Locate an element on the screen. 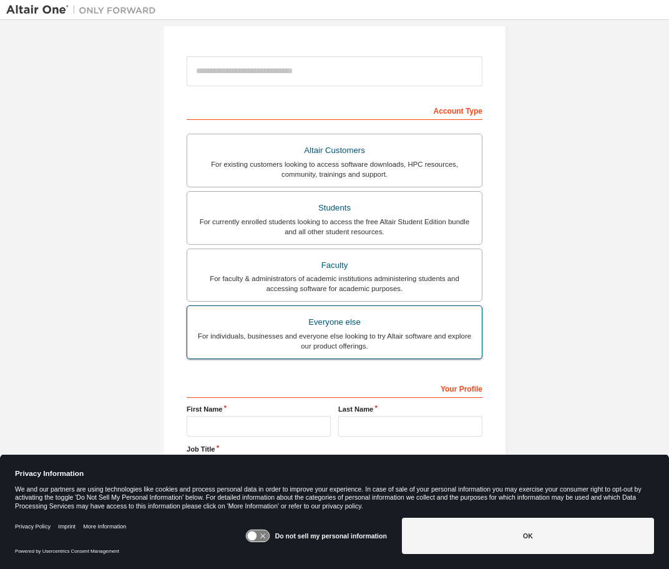  img: Altair One is located at coordinates (84, 10).